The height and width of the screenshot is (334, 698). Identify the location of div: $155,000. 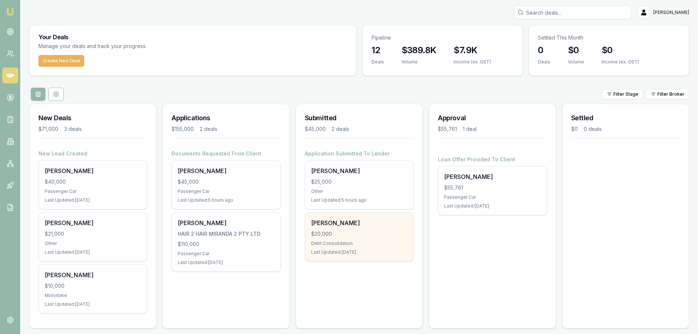
(183, 129).